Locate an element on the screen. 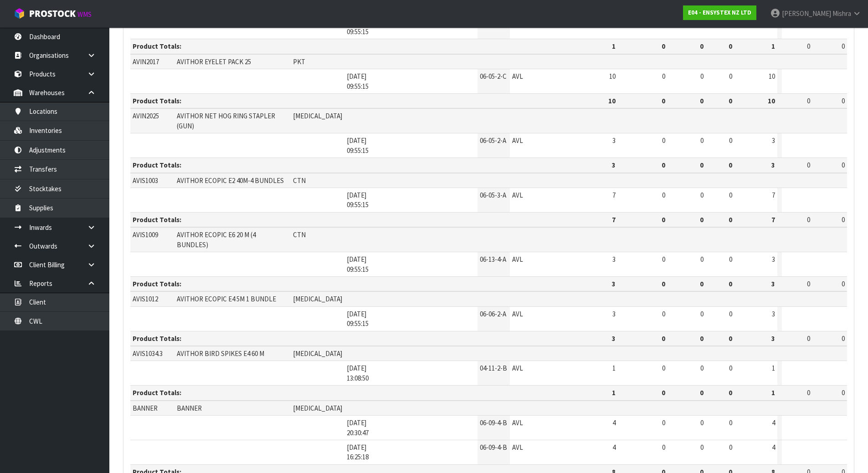 The width and height of the screenshot is (868, 473). span: AVIS1034.3 is located at coordinates (147, 353).